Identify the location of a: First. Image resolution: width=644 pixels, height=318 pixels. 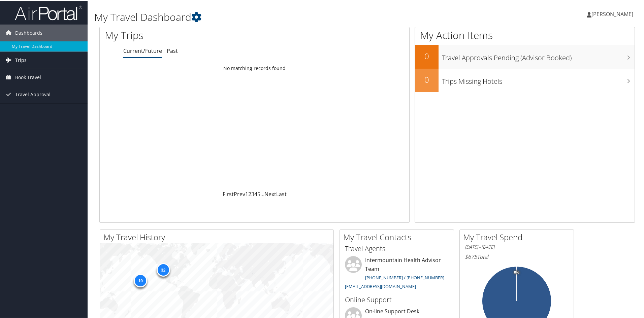
(228, 193).